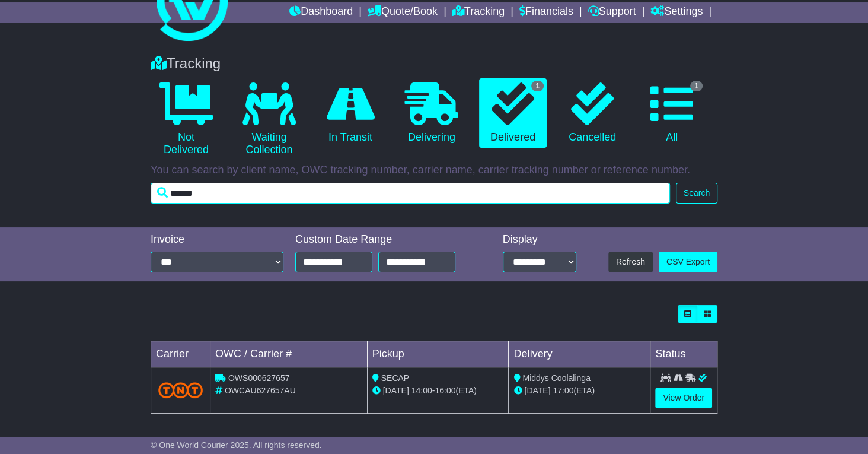 The width and height of the screenshot is (868, 454). What do you see at coordinates (540, 239) in the screenshot?
I see `div: Display` at bounding box center [540, 239].